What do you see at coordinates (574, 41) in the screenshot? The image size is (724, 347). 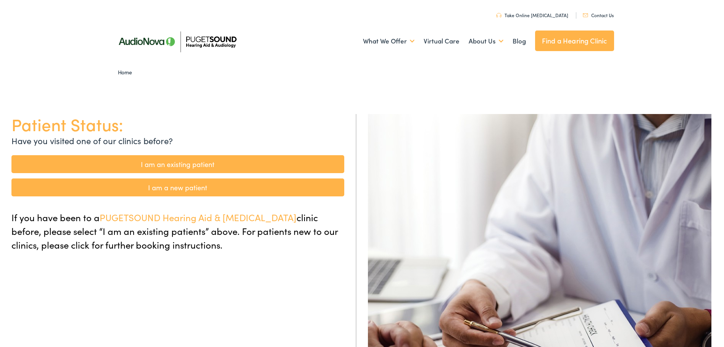 I see `a: Find a Hearing Clinic` at bounding box center [574, 41].